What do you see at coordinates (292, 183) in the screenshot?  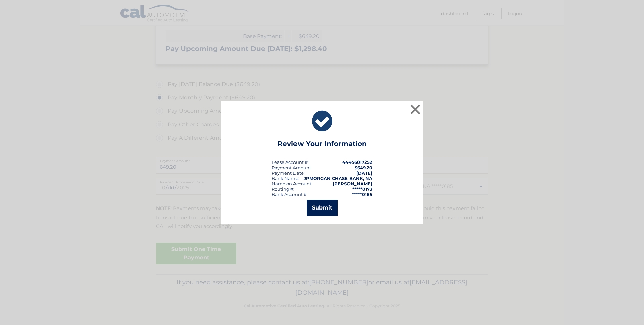 I see `div: Name on Account:` at bounding box center [292, 183].